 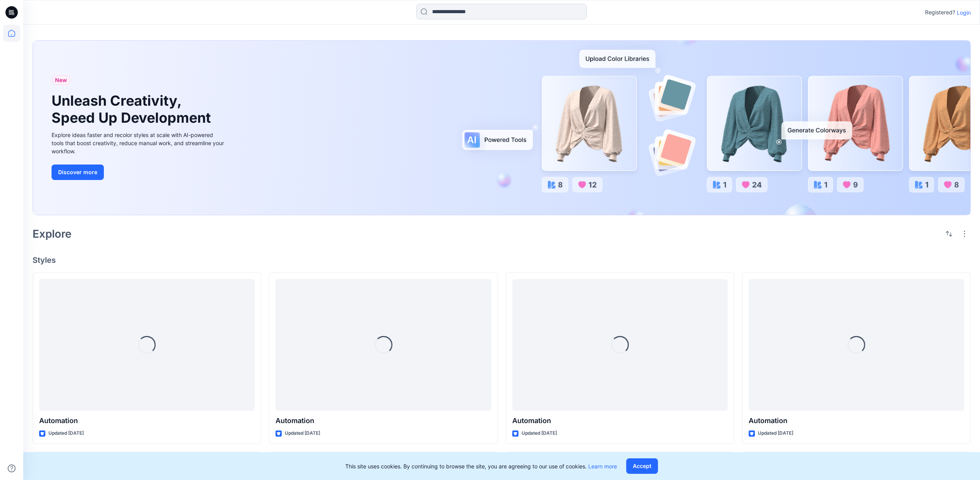 What do you see at coordinates (61, 80) in the screenshot?
I see `span: New` at bounding box center [61, 80].